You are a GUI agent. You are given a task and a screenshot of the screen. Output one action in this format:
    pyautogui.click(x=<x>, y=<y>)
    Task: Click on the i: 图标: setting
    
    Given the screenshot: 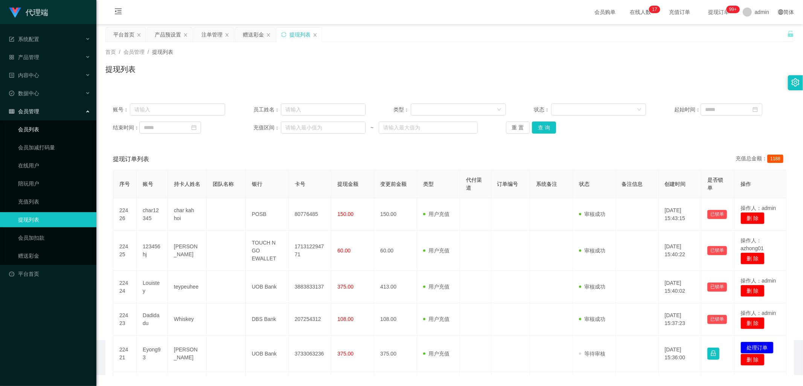 What is the action you would take?
    pyautogui.click(x=795, y=82)
    